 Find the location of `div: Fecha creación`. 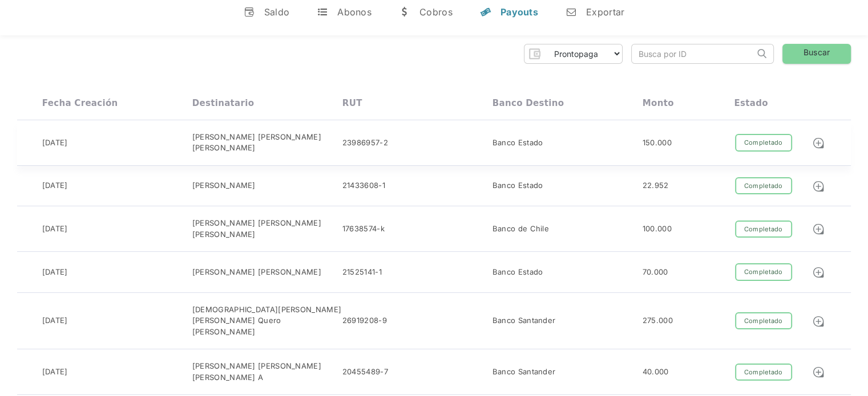

div: Fecha creación is located at coordinates (80, 103).